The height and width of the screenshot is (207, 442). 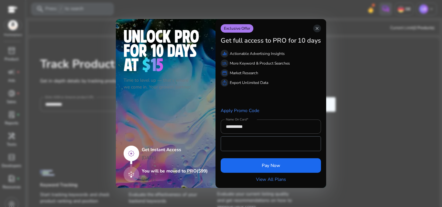 I want to click on p: Actionable Advertising Insights, so click(x=257, y=54).